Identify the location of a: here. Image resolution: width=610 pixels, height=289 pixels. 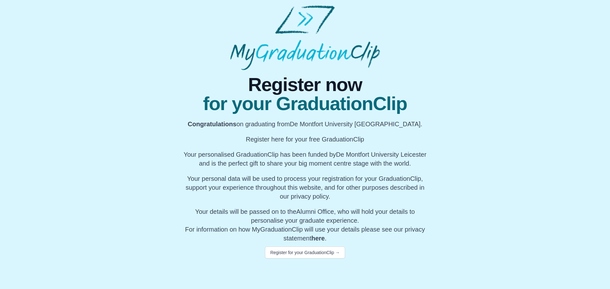
(318, 239).